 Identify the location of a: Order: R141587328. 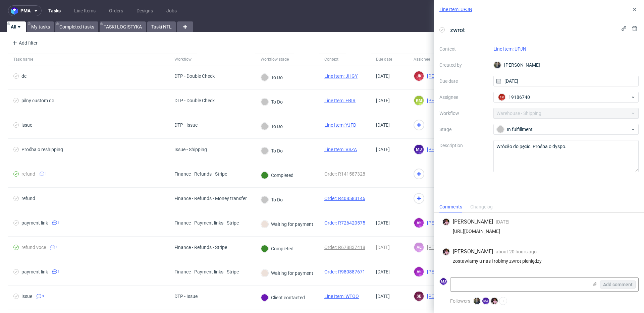
(345, 174).